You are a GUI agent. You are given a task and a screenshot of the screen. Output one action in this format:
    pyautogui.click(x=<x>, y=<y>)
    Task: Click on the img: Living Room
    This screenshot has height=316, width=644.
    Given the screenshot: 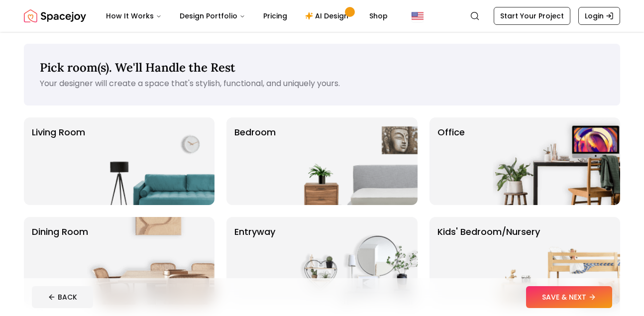 What is the action you would take?
    pyautogui.click(x=151, y=161)
    